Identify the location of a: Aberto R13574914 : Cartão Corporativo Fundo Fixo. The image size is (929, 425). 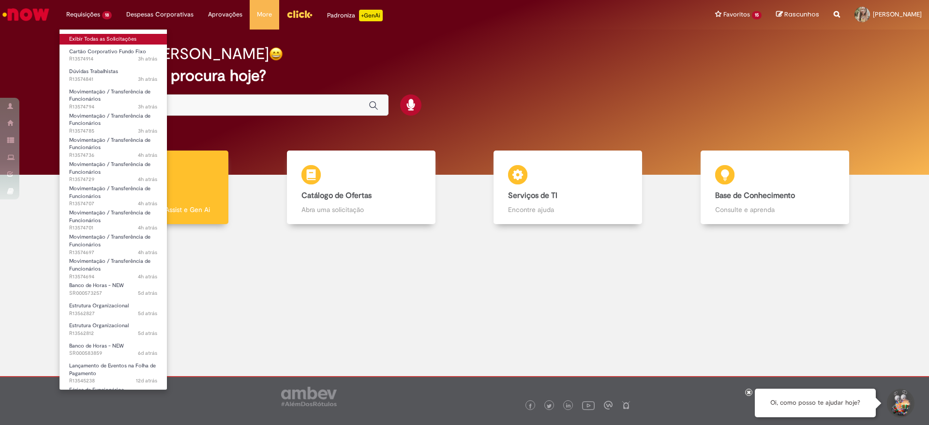
(113, 55).